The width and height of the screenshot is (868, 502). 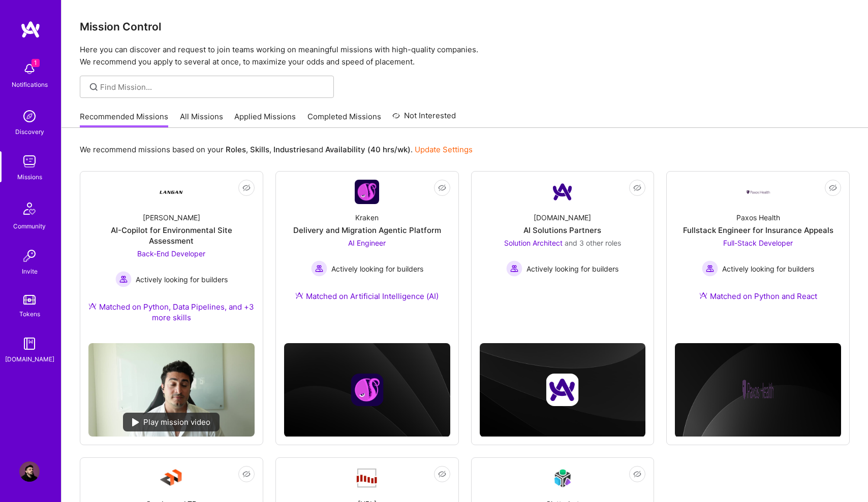 What do you see at coordinates (30, 256) in the screenshot?
I see `img: Invite` at bounding box center [30, 256].